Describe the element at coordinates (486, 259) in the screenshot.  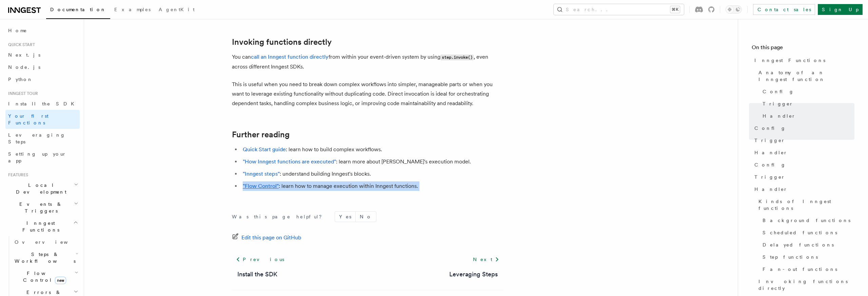
I see `a: Next` at that location.